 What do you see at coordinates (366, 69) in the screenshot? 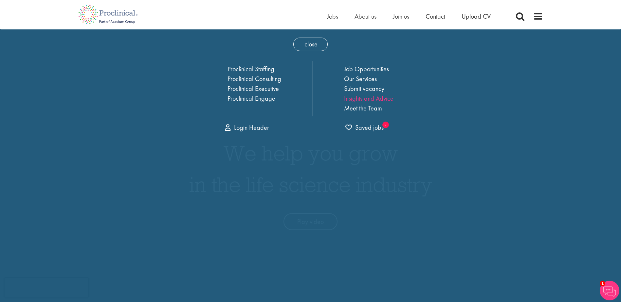
I see `a: Job Opportunities` at bounding box center [366, 69].